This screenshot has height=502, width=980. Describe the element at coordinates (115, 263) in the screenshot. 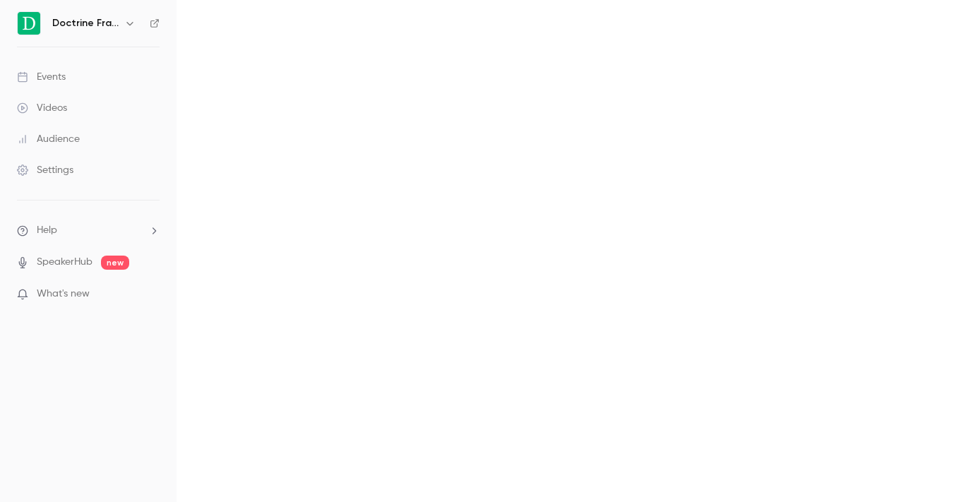

I see `span: new` at that location.